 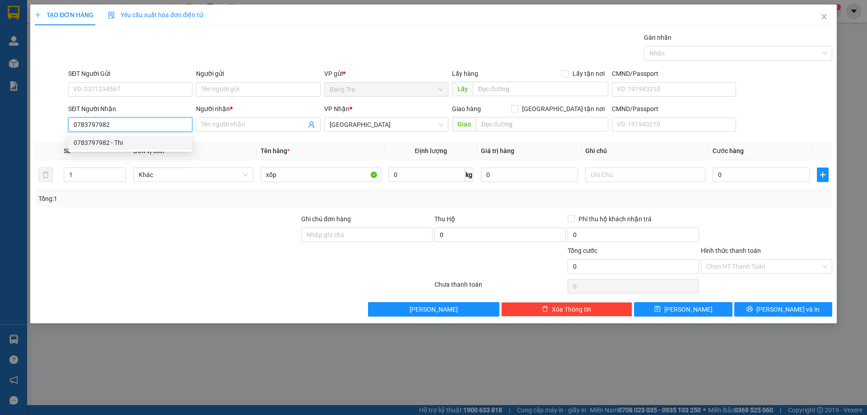 What do you see at coordinates (386, 74) in the screenshot?
I see `div: VP gửi` at bounding box center [386, 74].